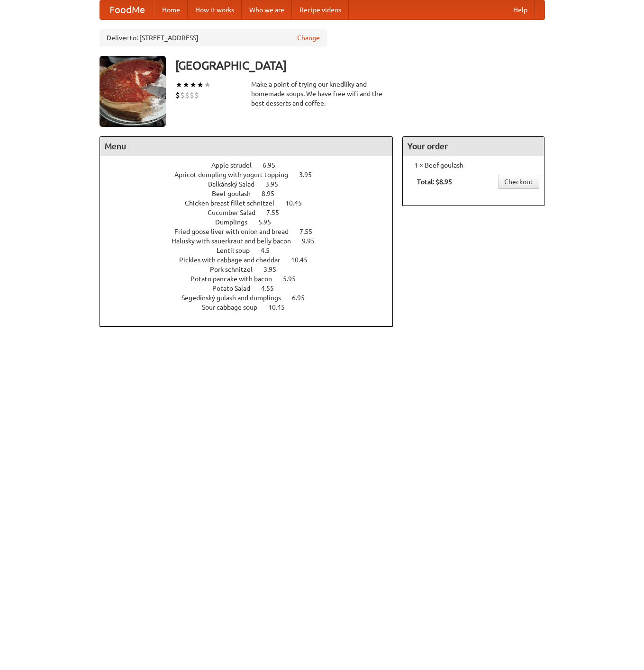 The image size is (644, 670). What do you see at coordinates (133, 92) in the screenshot?
I see `img: angular.jpg` at bounding box center [133, 92].